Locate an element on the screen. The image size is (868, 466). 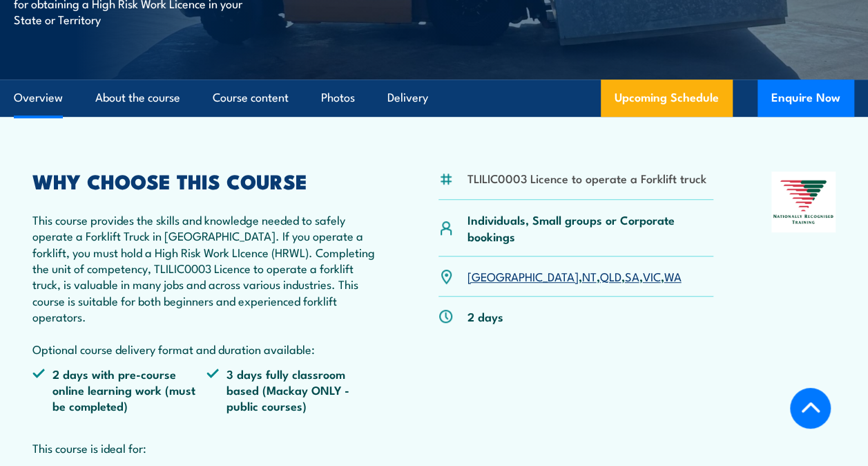
a: Course content is located at coordinates (250, 97).